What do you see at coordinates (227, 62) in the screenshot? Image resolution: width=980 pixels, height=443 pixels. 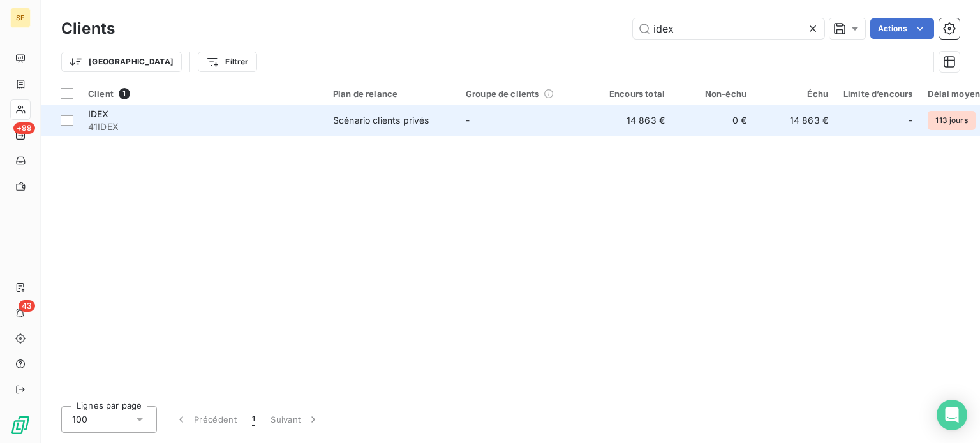 I see `button: Filtrer` at bounding box center [227, 62].